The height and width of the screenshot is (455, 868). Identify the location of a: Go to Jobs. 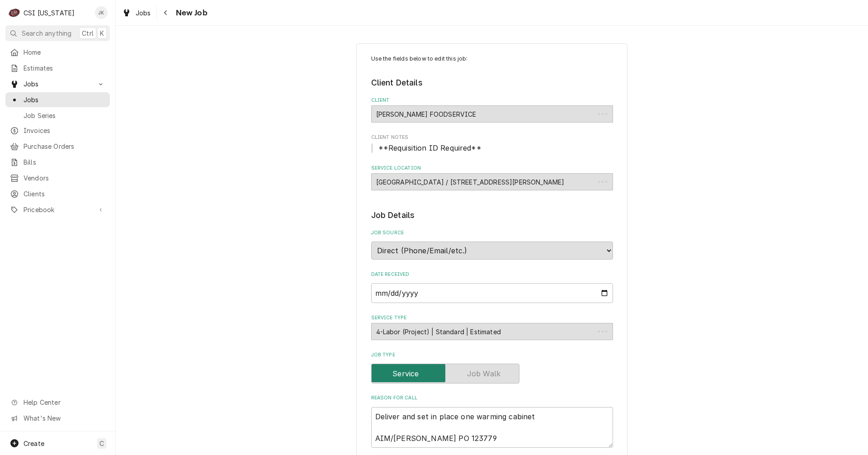
(58, 84).